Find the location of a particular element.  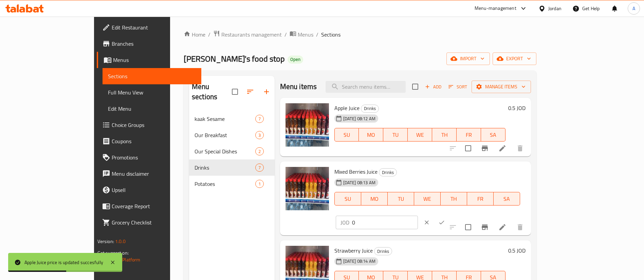

button: TH is located at coordinates (454, 199).